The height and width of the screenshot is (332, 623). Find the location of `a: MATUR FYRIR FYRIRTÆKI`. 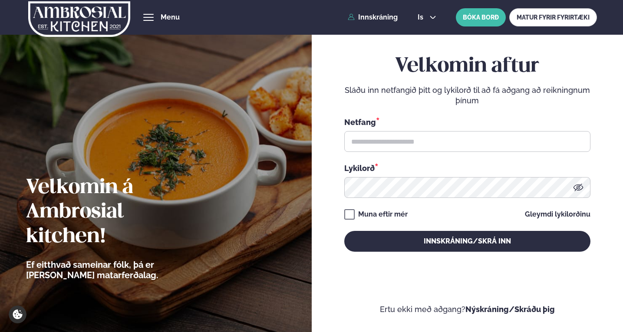

a: MATUR FYRIR FYRIRTÆKI is located at coordinates (553, 17).